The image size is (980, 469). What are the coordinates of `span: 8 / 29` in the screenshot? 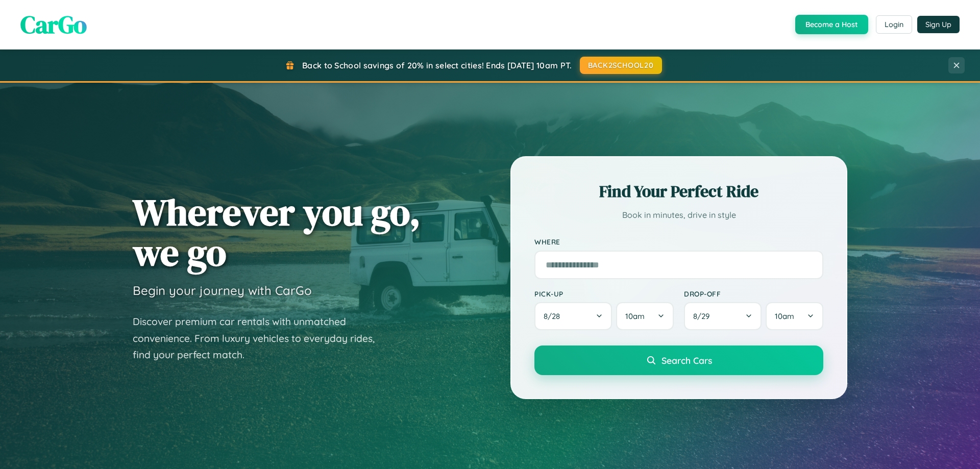 It's located at (704, 316).